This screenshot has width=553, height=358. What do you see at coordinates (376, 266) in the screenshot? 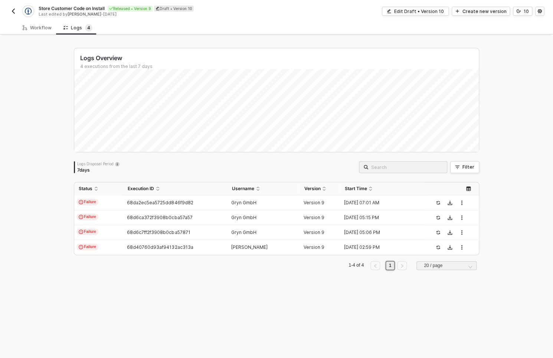
I see `span: left` at bounding box center [376, 266].